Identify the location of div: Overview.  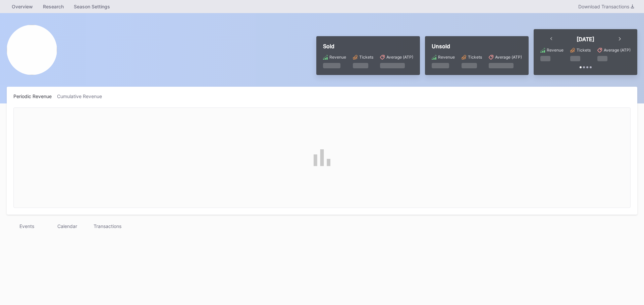
(22, 6).